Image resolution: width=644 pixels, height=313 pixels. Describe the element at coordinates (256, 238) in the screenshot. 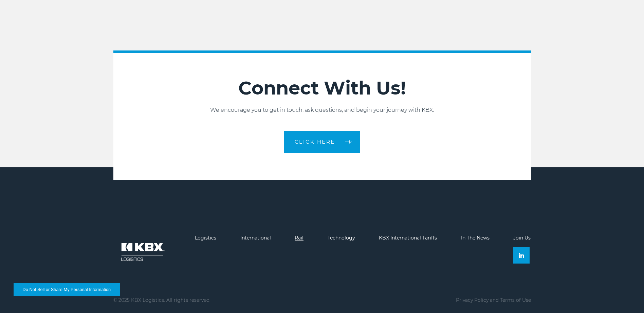

I see `a: International` at that location.